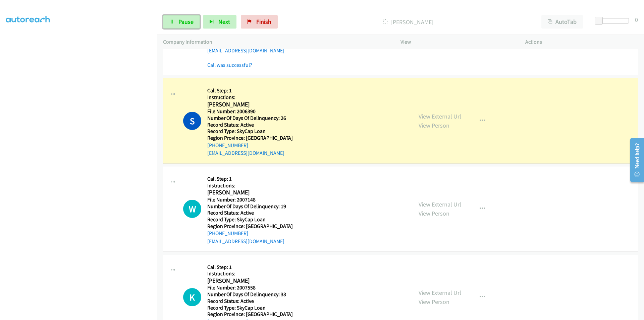 This screenshot has height=320, width=644. I want to click on h1: K, so click(192, 297).